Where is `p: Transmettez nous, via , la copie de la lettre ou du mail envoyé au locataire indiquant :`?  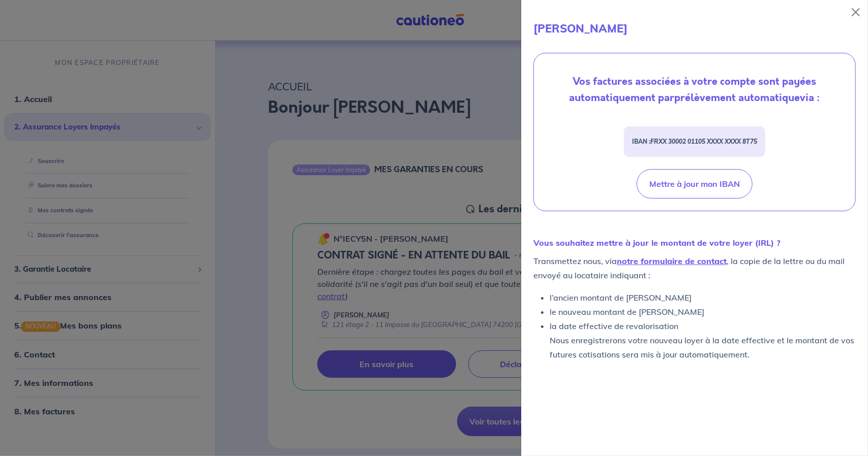
p: Transmettez nous, via , la copie de la lettre ou du mail envoyé au locataire indiquant : is located at coordinates (695, 268).